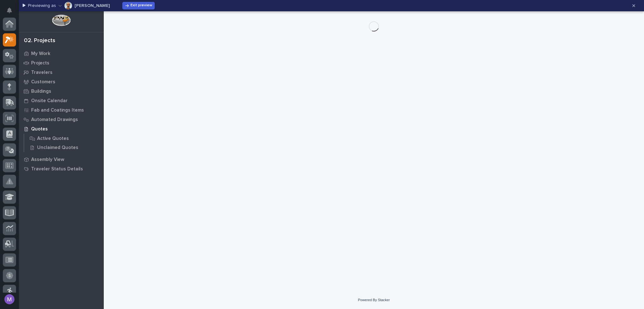  I want to click on p: Quotes, so click(39, 129).